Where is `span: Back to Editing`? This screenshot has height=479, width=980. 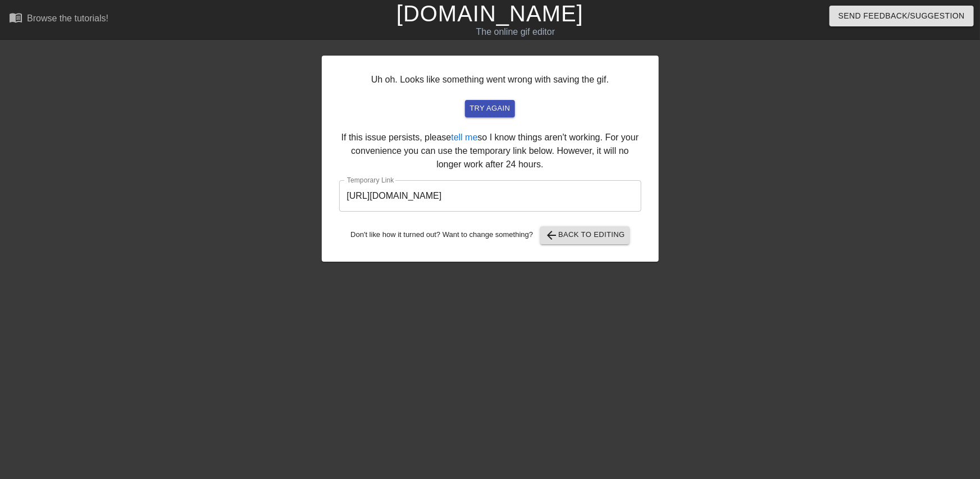
span: Back to Editing is located at coordinates (585, 235).